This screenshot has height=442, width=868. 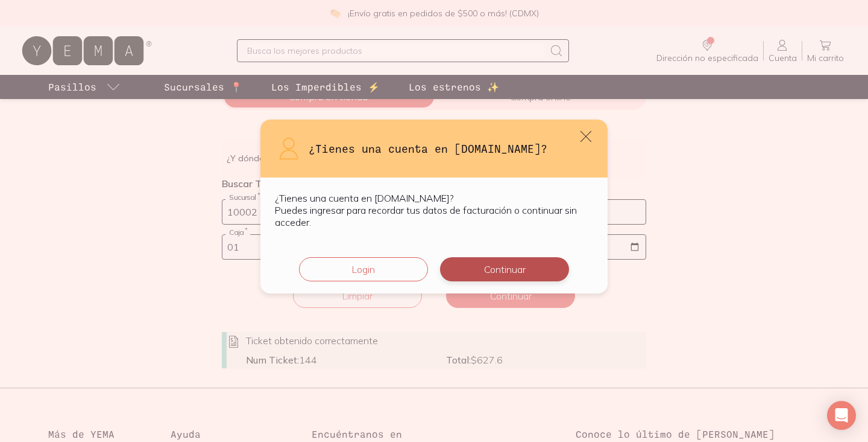 What do you see at coordinates (363, 269) in the screenshot?
I see `button: Login` at bounding box center [363, 269].